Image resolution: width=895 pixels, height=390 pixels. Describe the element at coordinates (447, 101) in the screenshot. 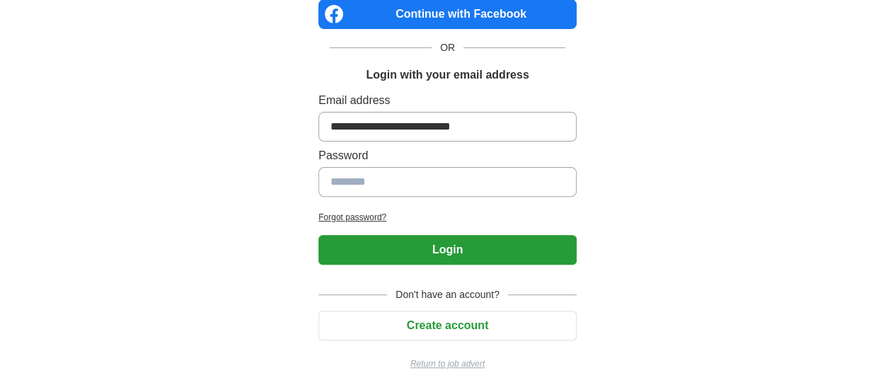

I see `label: Email address` at that location.